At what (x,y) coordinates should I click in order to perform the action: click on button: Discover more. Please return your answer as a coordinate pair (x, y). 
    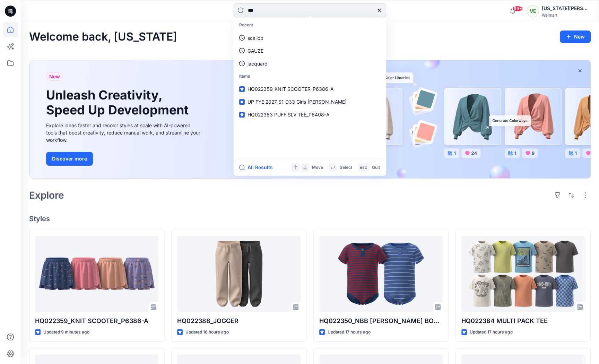
    Looking at the image, I should click on (69, 159).